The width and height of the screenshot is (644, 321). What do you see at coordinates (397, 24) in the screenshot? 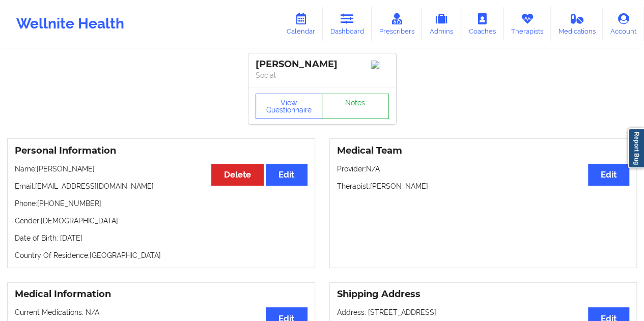
I see `a: Prescribers` at bounding box center [397, 24].